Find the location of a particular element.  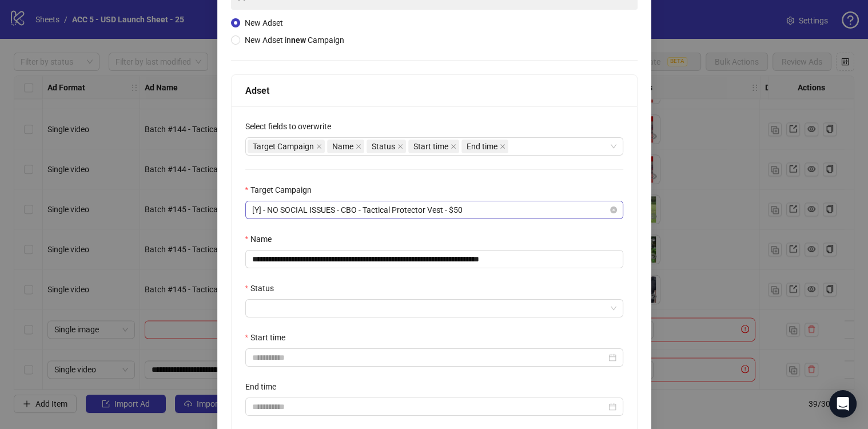

label: Start time is located at coordinates (269, 337).